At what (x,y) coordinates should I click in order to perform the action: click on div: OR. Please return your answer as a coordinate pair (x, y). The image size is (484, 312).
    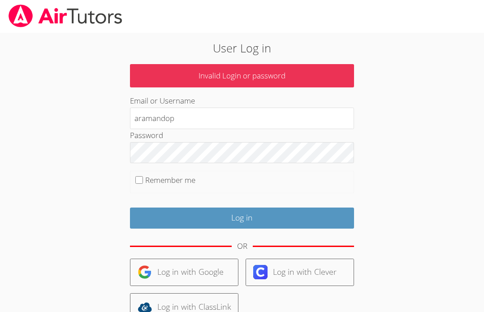
    Looking at the image, I should click on (242, 246).